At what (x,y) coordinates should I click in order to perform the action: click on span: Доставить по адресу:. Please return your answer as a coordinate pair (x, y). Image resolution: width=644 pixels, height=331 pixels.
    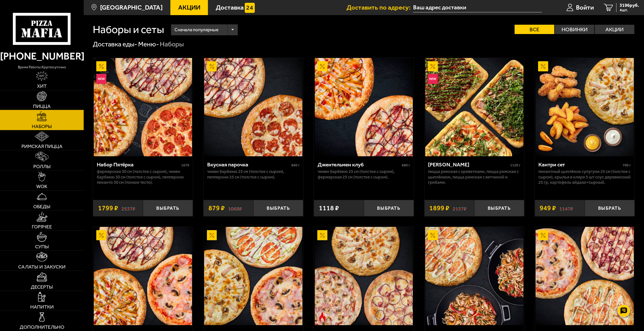
    Looking at the image, I should click on (380, 7).